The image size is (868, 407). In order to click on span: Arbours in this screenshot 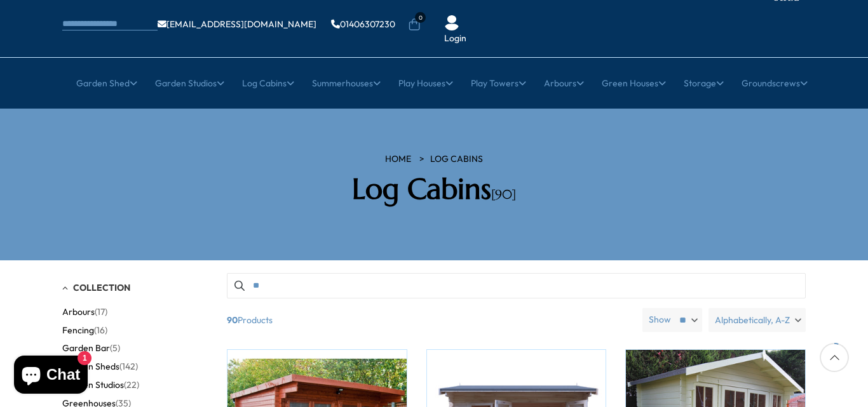, I will do `click(79, 312)`.